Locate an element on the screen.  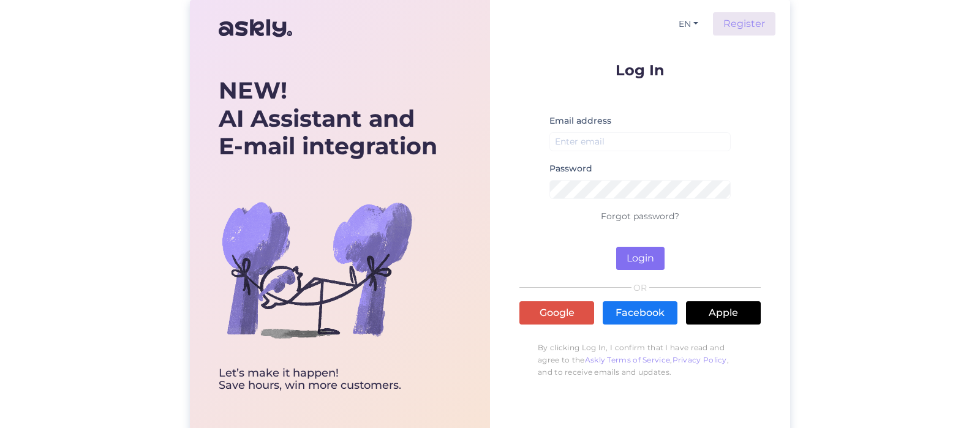
b: NEW! is located at coordinates (253, 90).